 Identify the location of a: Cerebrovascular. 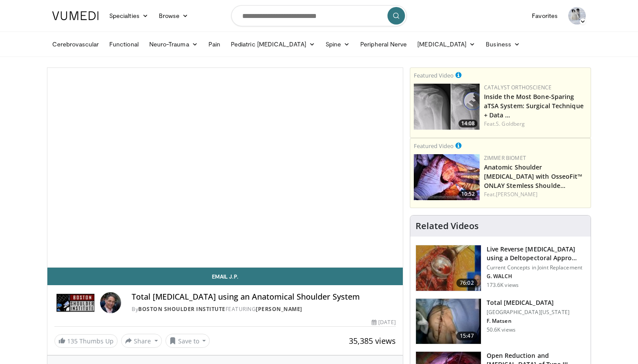
(76, 44).